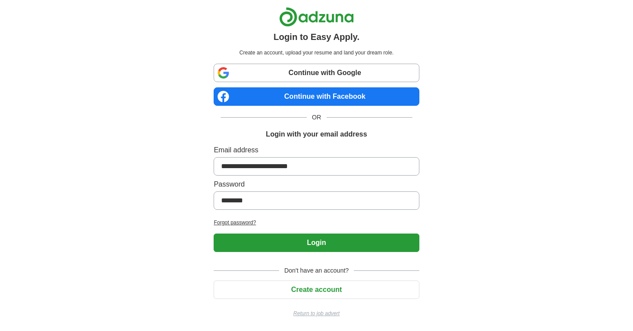 The height and width of the screenshot is (331, 633). Describe the element at coordinates (316, 290) in the screenshot. I see `button: Create account` at that location.